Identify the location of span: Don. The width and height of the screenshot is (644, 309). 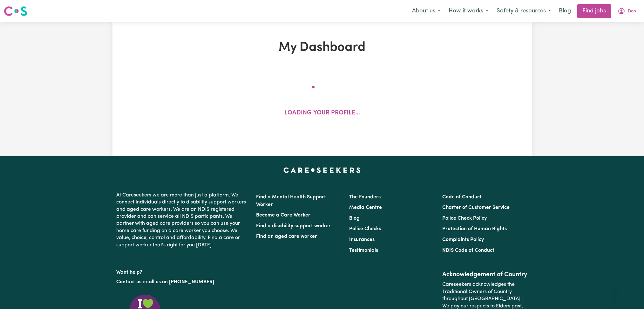
(632, 12).